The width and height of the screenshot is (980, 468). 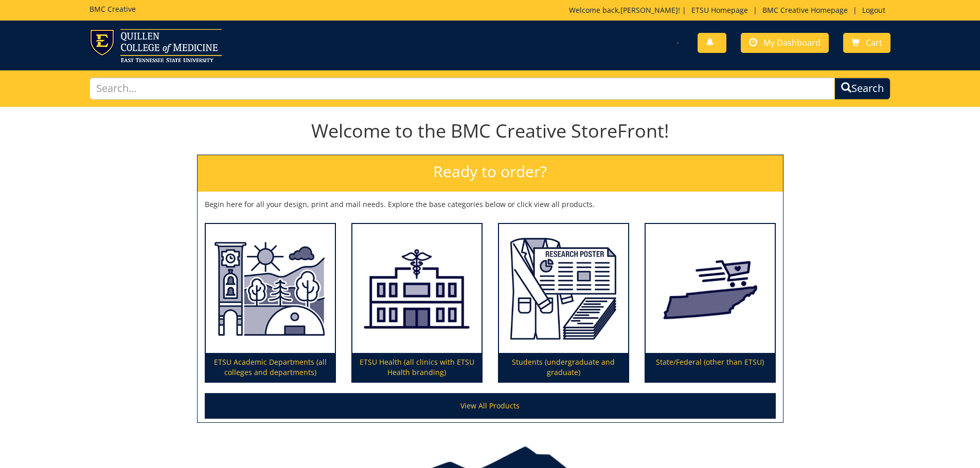 I want to click on span: My Dashboard, so click(x=792, y=43).